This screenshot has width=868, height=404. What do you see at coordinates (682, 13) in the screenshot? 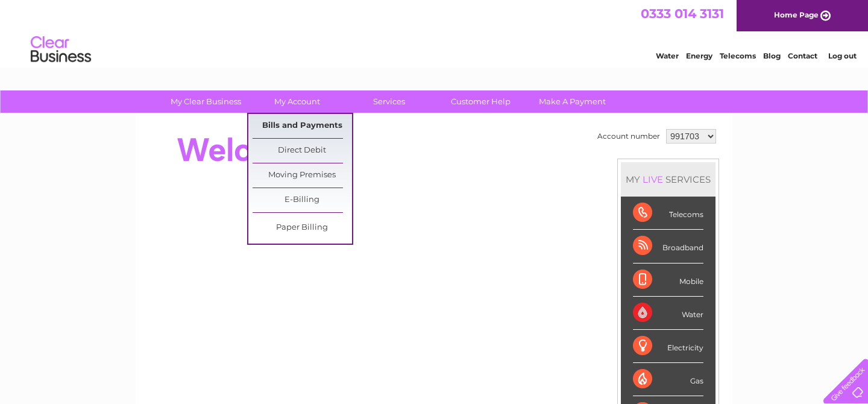
I see `span: 0333 014 3131` at bounding box center [682, 13].